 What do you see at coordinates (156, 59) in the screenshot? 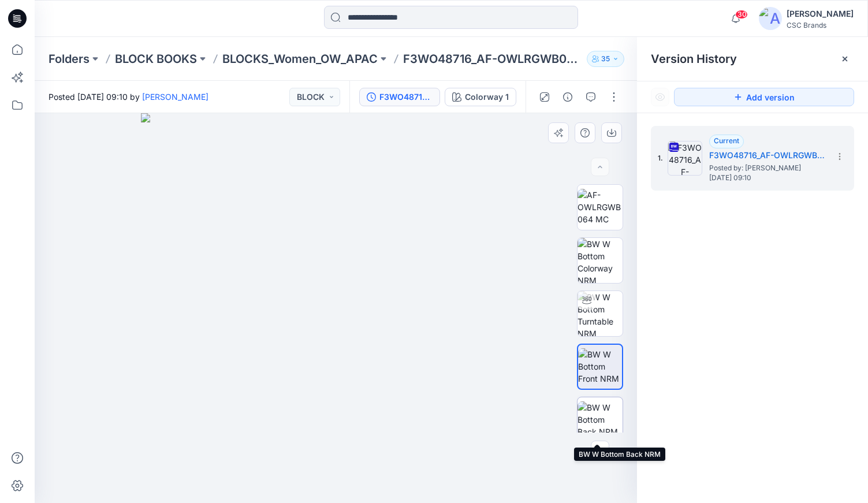
I see `p: BLOCK BOOKS` at bounding box center [156, 59].